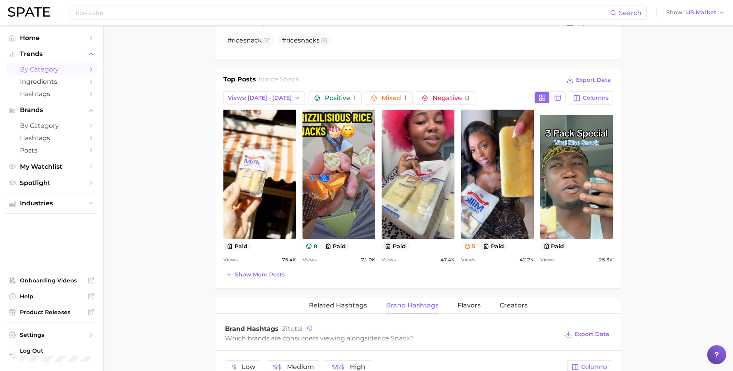  I want to click on span: 42.7k, so click(526, 260).